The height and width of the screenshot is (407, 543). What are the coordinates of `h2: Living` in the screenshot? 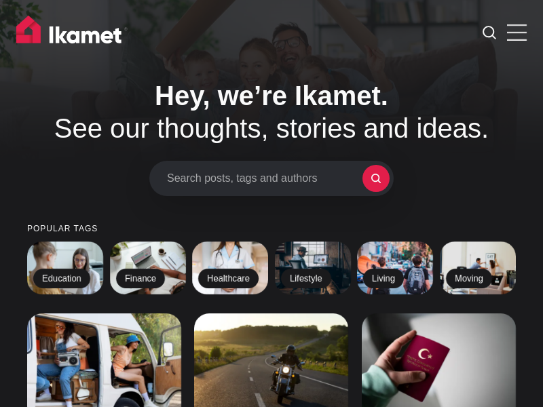 It's located at (383, 279).